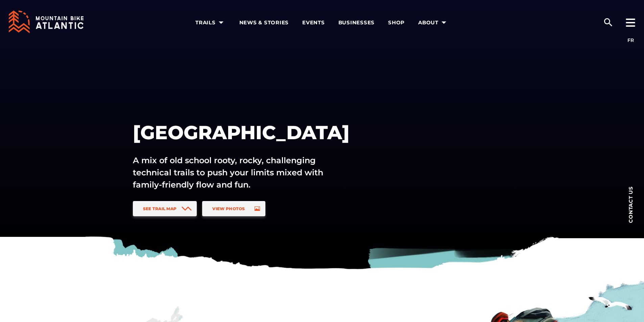 This screenshot has height=322, width=644. I want to click on ion-icon: search, so click(608, 23).